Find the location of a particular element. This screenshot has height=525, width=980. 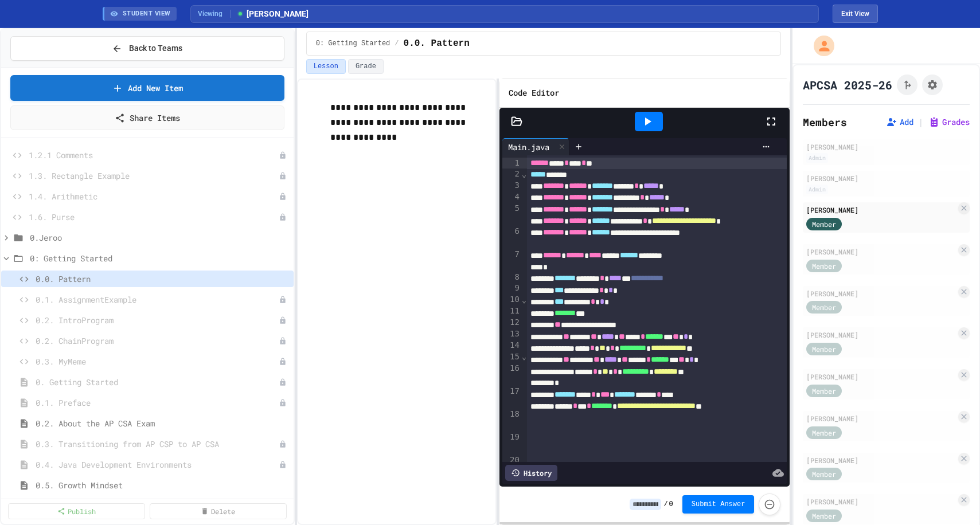

span: 0.1. Preface is located at coordinates (157, 402).